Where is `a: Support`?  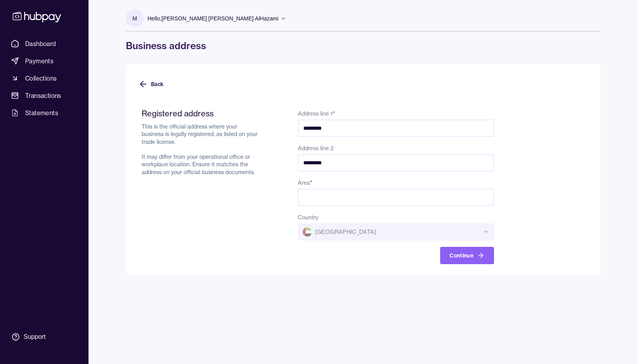 a: Support is located at coordinates (44, 337).